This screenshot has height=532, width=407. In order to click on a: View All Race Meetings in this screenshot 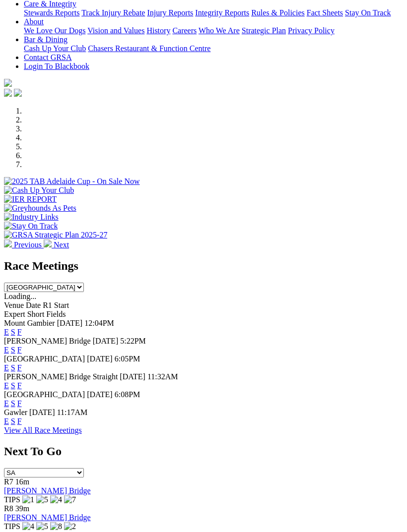, I will do `click(43, 431)`.